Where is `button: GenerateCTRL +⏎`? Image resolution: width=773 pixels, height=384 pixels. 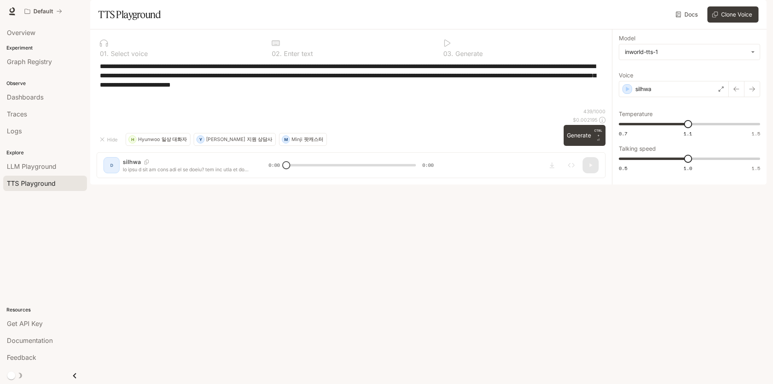 button: GenerateCTRL +⏎ is located at coordinates (585, 135).